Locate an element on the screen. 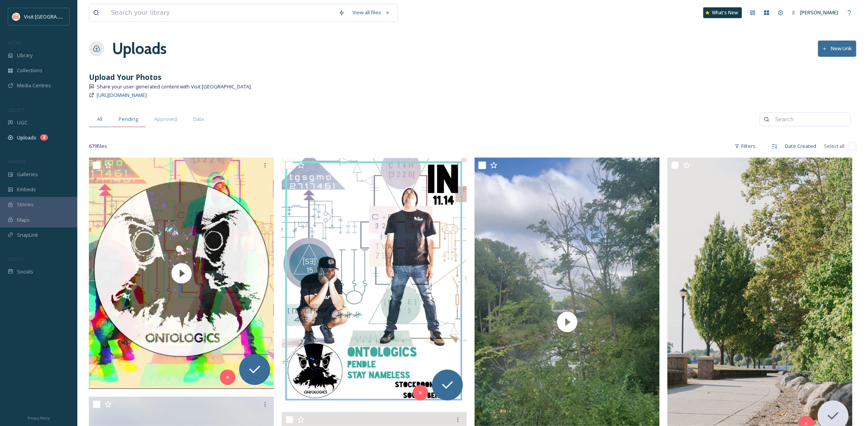 This screenshot has height=426, width=868. span: Collections is located at coordinates (30, 70).